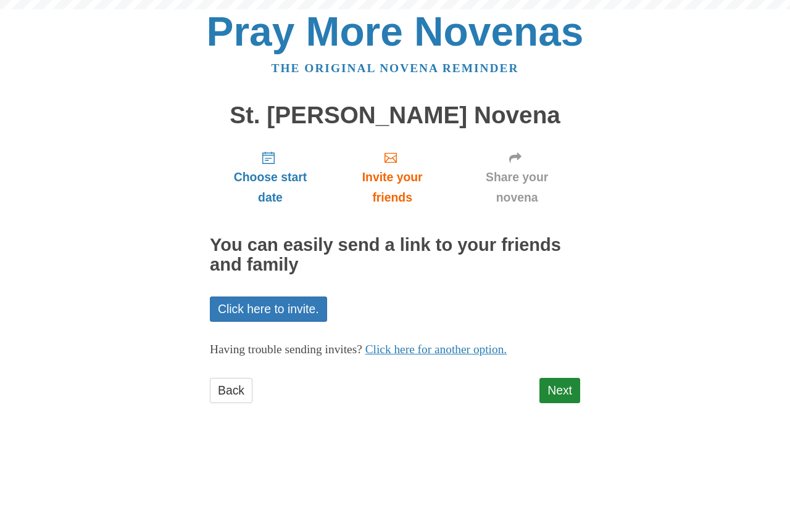  Describe the element at coordinates (231, 391) in the screenshot. I see `a: Back` at that location.